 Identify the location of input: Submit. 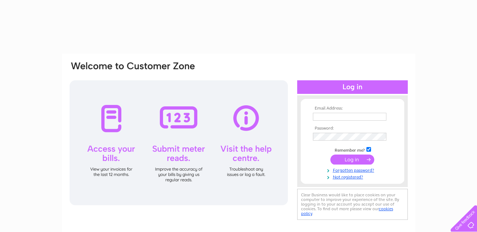
(352, 159).